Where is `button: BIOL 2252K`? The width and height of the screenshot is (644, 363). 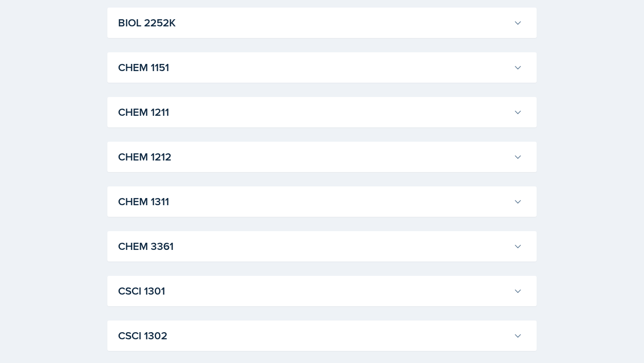
button: BIOL 2252K is located at coordinates (320, 23).